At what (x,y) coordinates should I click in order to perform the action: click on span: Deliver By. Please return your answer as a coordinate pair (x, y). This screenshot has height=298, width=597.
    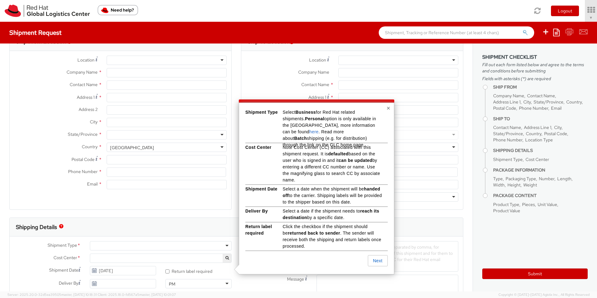
    Looking at the image, I should click on (68, 283).